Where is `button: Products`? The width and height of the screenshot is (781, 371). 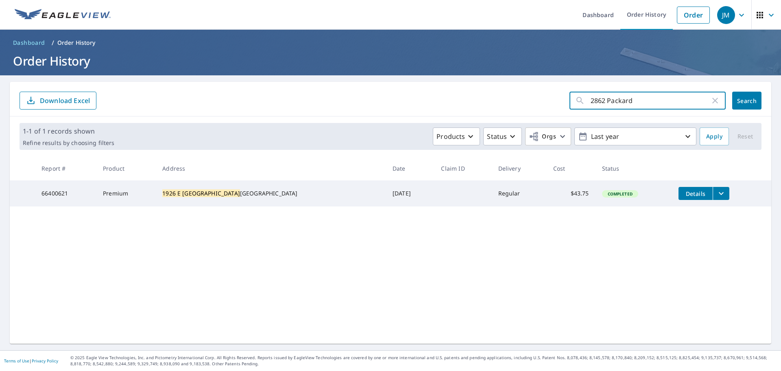 button: Products is located at coordinates (457, 136).